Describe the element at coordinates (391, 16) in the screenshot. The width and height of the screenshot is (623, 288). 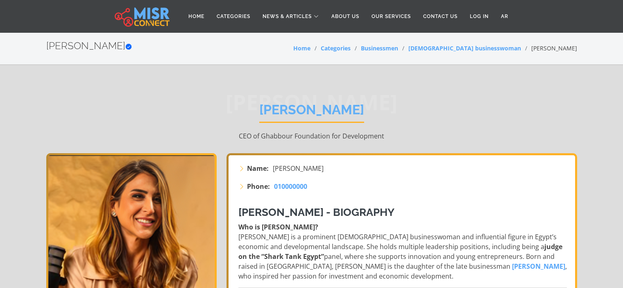
I see `a: Our Services` at that location.